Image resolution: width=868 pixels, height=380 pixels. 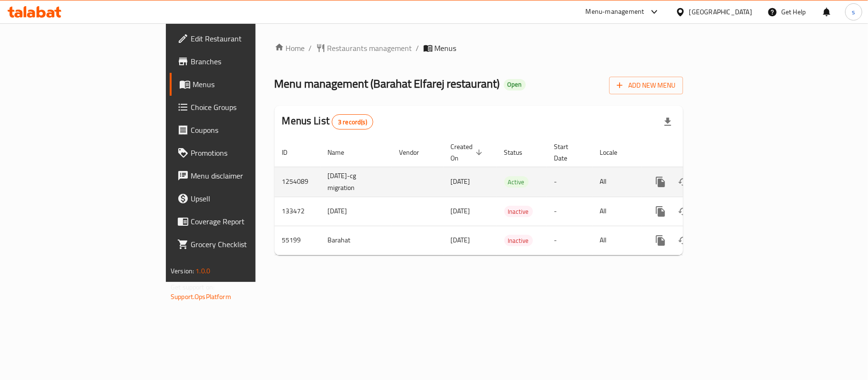 What do you see at coordinates (292, 152) in the screenshot?
I see `span: ID` at bounding box center [292, 152].